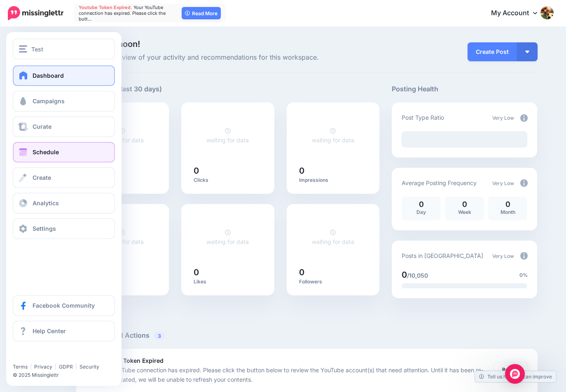 The height and width of the screenshot is (392, 566). I want to click on a: Security, so click(89, 367).